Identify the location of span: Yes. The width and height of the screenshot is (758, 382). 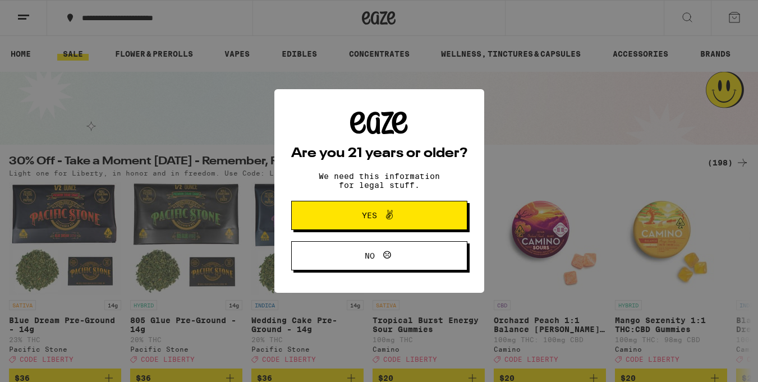
(369, 216).